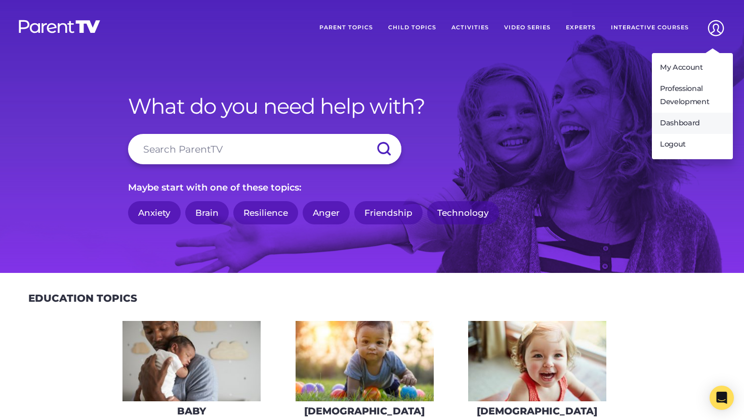  What do you see at coordinates (715, 28) in the screenshot?
I see `img: Account` at bounding box center [715, 28].